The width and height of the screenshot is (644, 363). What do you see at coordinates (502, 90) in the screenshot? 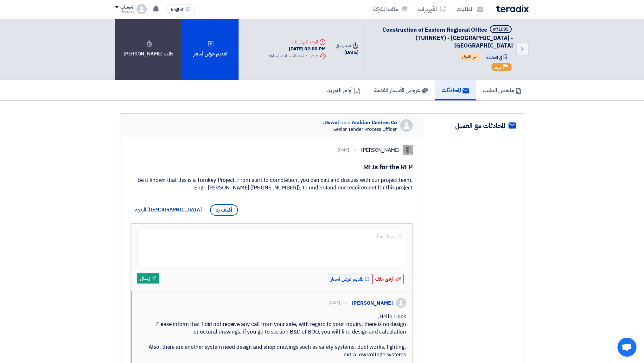
I see `a: ملخص الطلب` at bounding box center [502, 90].